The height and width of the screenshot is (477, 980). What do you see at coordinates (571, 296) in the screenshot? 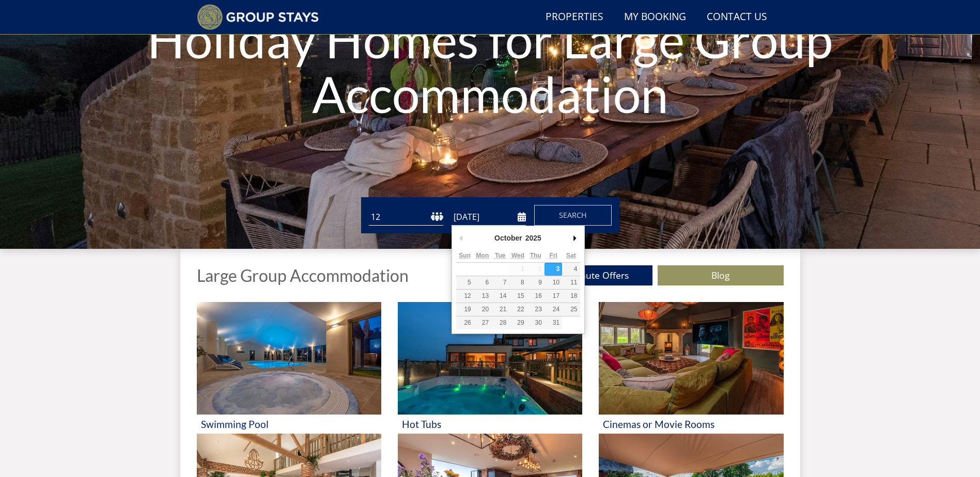
I see `button: 18` at bounding box center [571, 296].